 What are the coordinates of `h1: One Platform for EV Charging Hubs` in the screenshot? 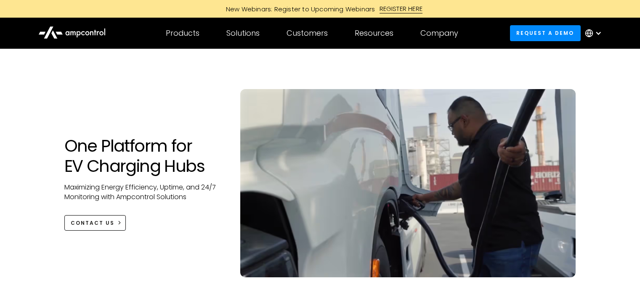 It's located at (144, 156).